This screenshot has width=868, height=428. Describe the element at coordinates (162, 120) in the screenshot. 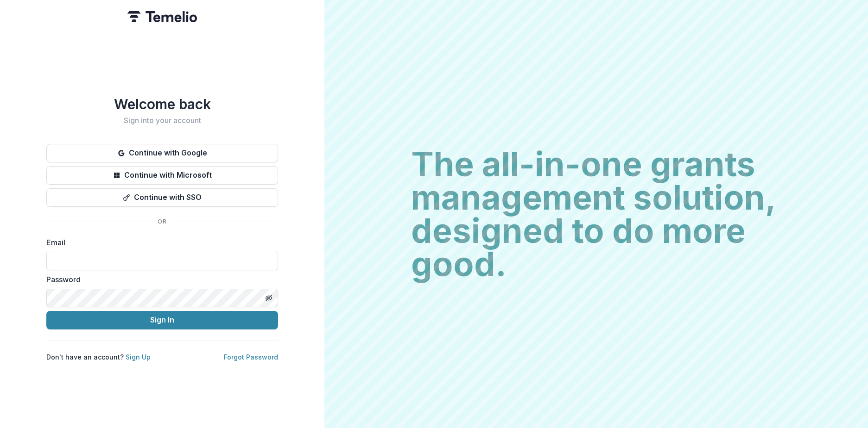

I see `h2: Sign into your account` at that location.